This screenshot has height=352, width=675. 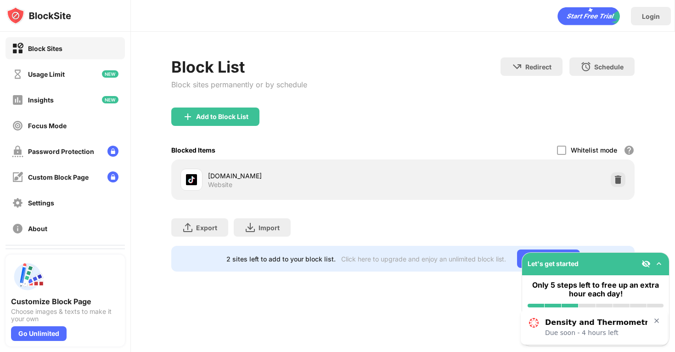 I want to click on div: 2 sites left to add to your block list., so click(x=281, y=259).